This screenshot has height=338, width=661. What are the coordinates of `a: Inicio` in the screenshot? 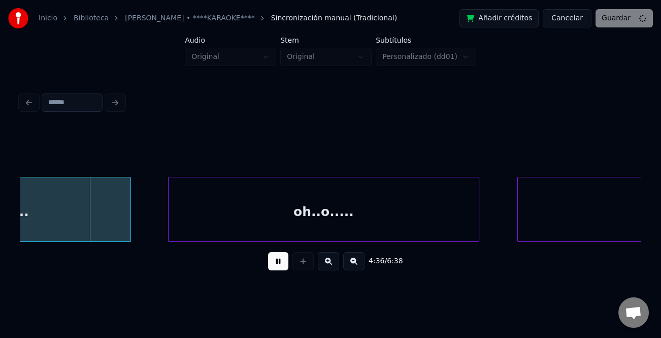 It's located at (48, 18).